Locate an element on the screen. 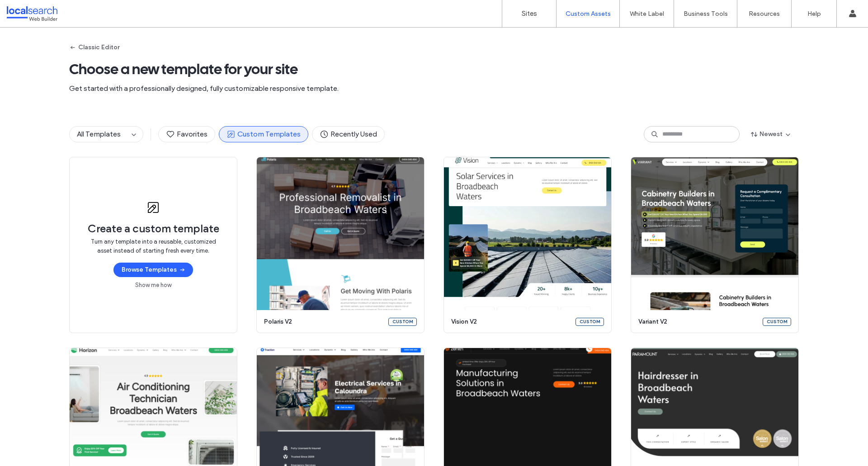  label: Help is located at coordinates (814, 14).